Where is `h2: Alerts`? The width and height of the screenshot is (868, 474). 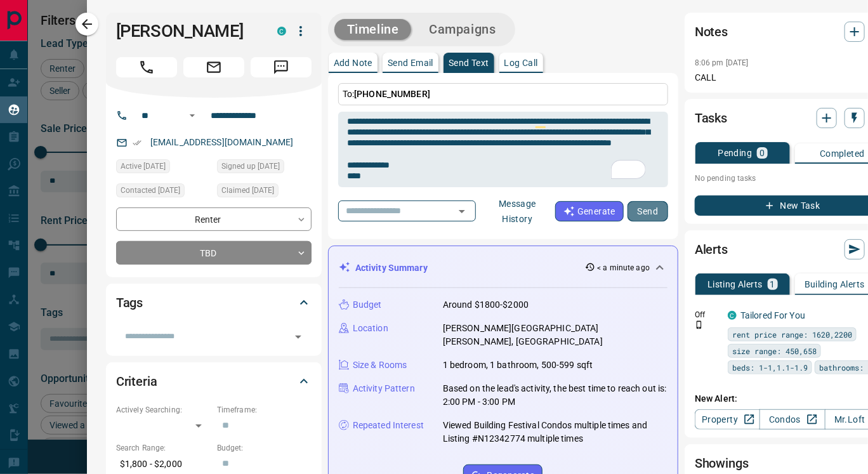 h2: Alerts is located at coordinates (711, 249).